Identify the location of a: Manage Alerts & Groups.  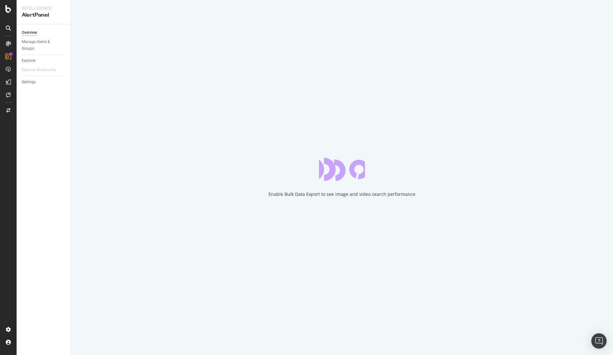
(44, 45).